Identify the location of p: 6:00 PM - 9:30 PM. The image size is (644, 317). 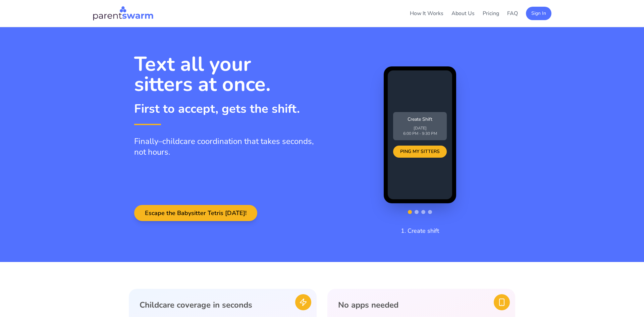
(420, 133).